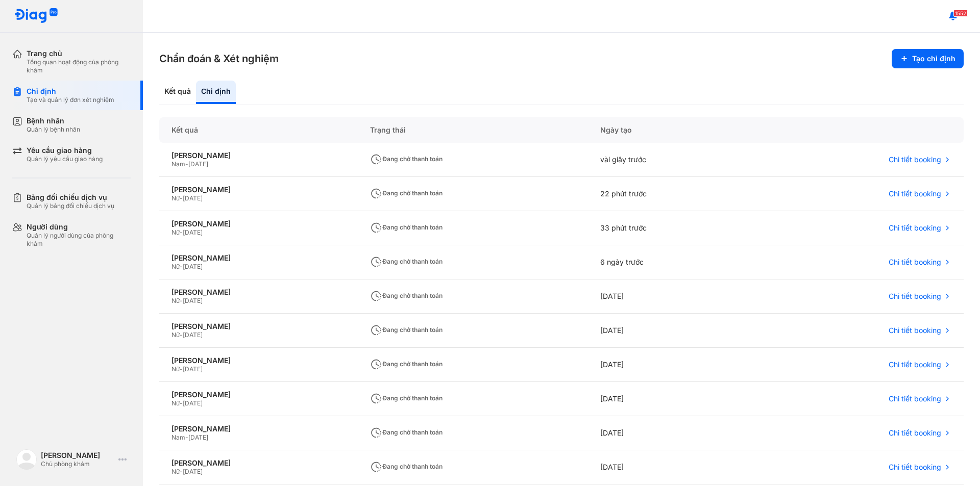 Image resolution: width=980 pixels, height=486 pixels. I want to click on div: 6 ngày trước, so click(672, 262).